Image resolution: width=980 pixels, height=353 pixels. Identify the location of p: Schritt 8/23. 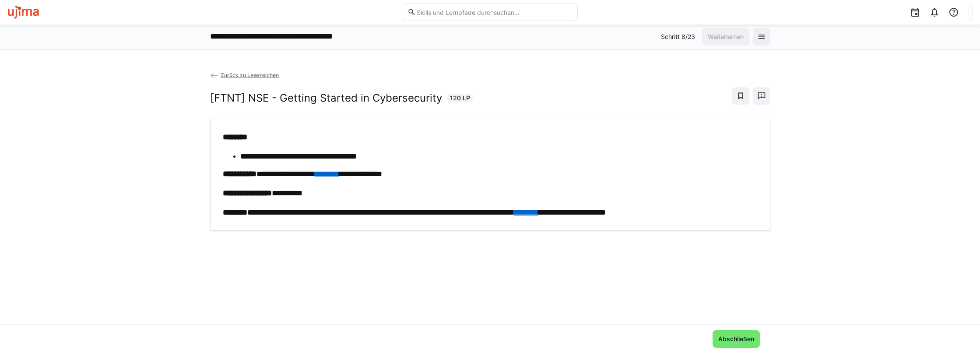
(678, 37).